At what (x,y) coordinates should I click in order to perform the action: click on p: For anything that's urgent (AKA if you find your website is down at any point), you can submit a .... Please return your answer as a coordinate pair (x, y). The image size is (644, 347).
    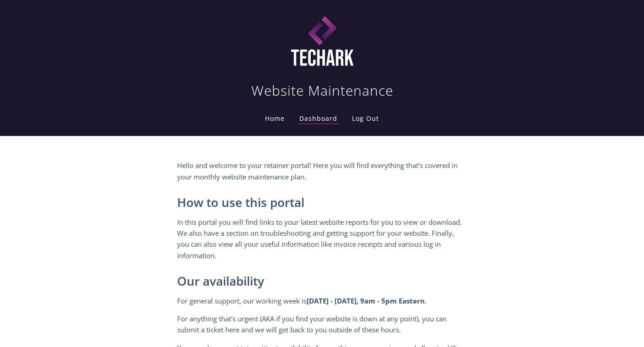
    Looking at the image, I should click on (322, 325).